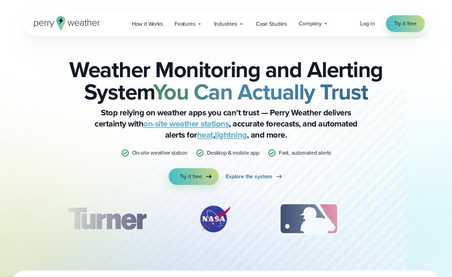  I want to click on a: Log in, so click(368, 24).